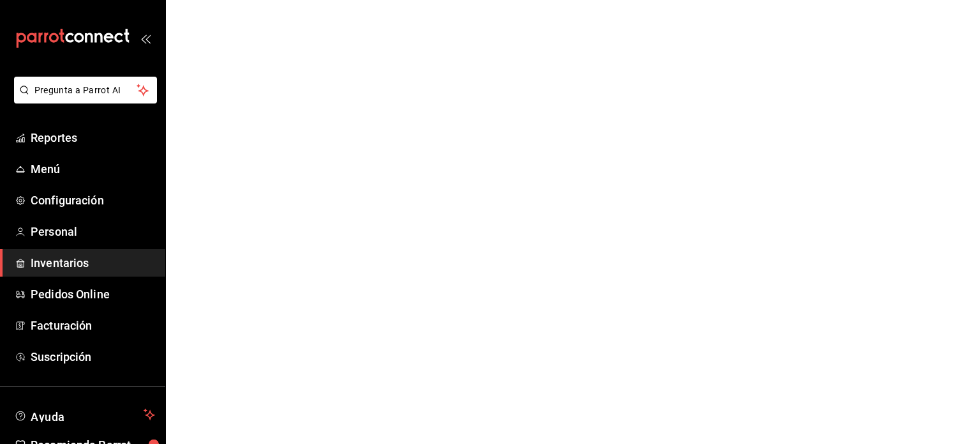 Image resolution: width=980 pixels, height=444 pixels. Describe the element at coordinates (85, 90) in the screenshot. I see `button: Pregunta a Parrot AI` at that location.